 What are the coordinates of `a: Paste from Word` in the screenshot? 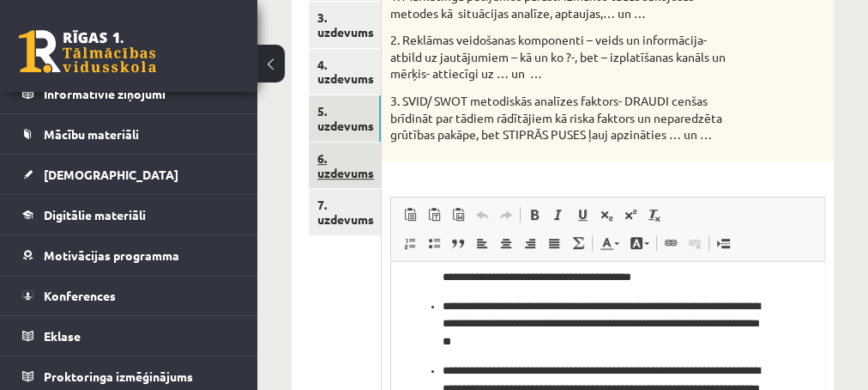 It's located at (458, 214).